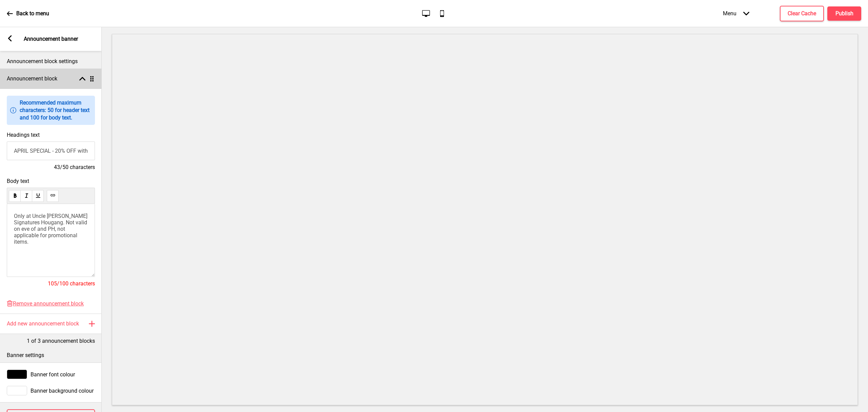 The height and width of the screenshot is (412, 868). Describe the element at coordinates (33, 14) in the screenshot. I see `p: Back to menu` at that location.